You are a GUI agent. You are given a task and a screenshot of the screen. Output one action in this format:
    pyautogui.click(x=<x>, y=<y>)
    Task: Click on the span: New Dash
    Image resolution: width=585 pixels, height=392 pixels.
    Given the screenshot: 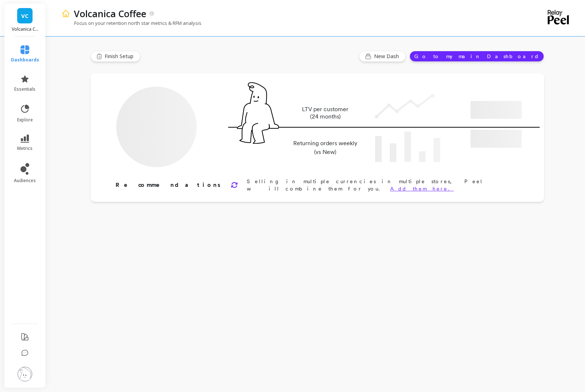 What is the action you would take?
    pyautogui.click(x=388, y=56)
    